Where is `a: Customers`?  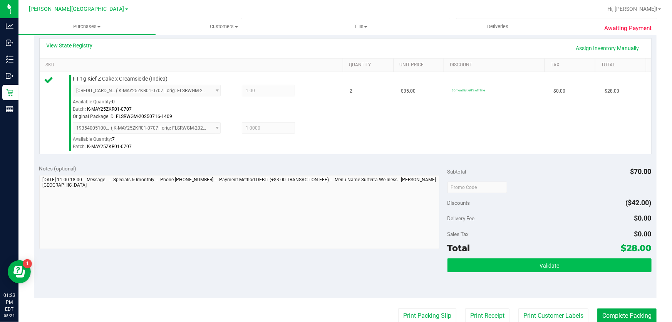 a: Customers is located at coordinates (224, 27).